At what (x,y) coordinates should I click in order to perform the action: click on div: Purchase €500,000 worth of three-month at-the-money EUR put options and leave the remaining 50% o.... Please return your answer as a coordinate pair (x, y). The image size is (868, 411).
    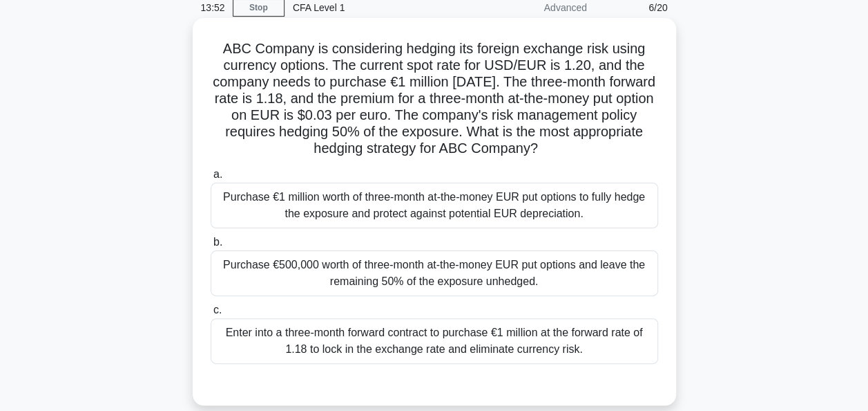
    Looking at the image, I should click on (434, 273).